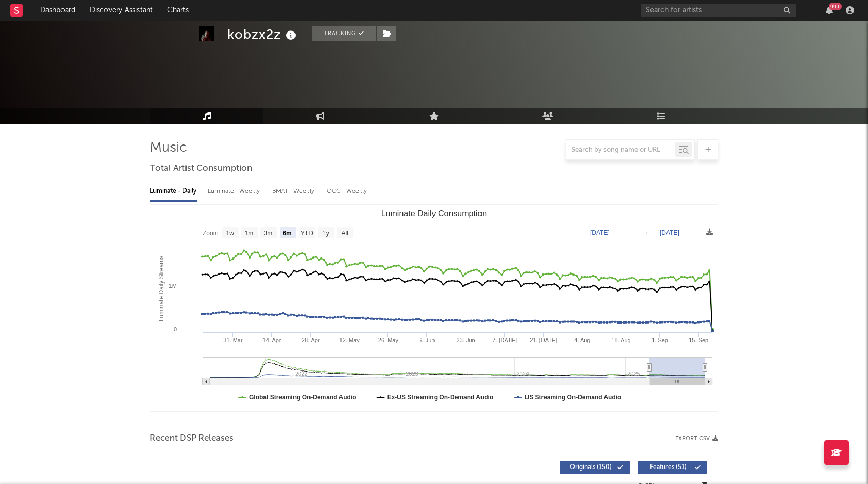 This screenshot has width=868, height=484. I want to click on text: 15. Sep, so click(698, 340).